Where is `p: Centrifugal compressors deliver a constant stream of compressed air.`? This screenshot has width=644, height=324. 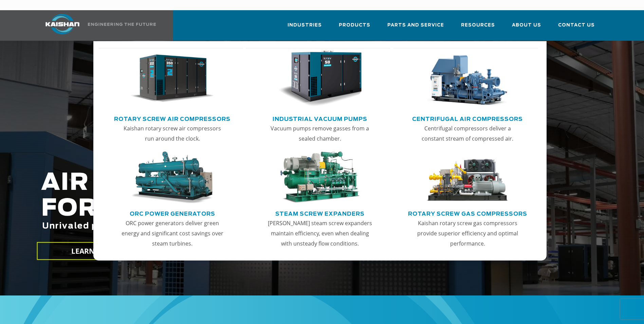 p: Centrifugal compressors deliver a constant stream of compressed air. is located at coordinates (468, 133).